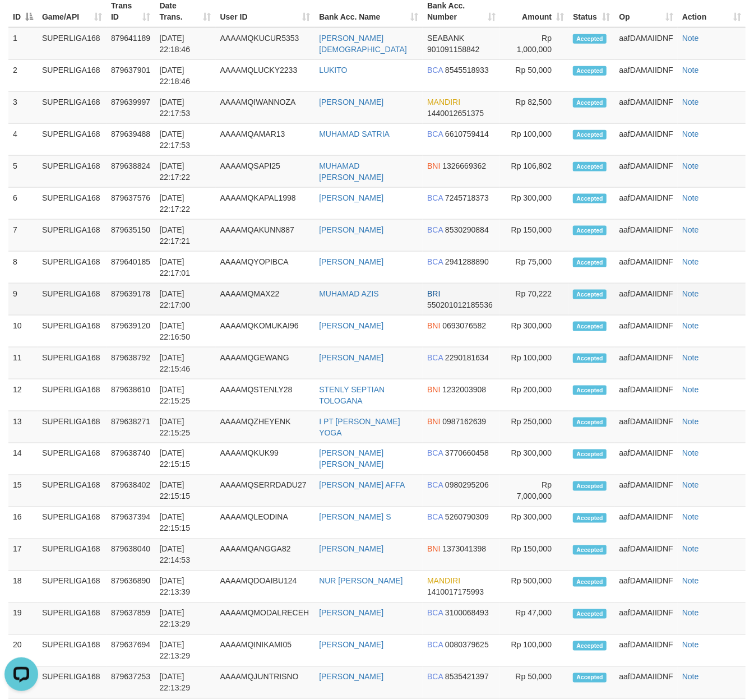 This screenshot has height=700, width=754. What do you see at coordinates (265, 108) in the screenshot?
I see `td: AAAAMQIWANNOZA` at bounding box center [265, 108].